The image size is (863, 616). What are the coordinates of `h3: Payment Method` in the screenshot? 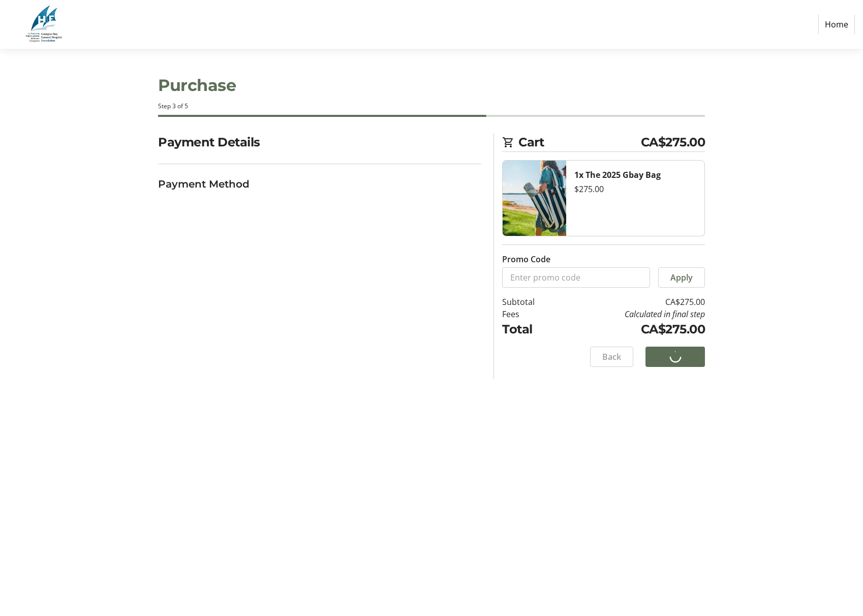 It's located at (319, 184).